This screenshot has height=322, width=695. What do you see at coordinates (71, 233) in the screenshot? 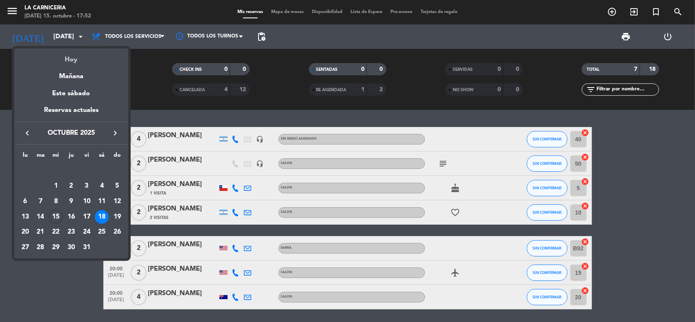
I see `td: 23 de octubre de 2025` at bounding box center [71, 233].